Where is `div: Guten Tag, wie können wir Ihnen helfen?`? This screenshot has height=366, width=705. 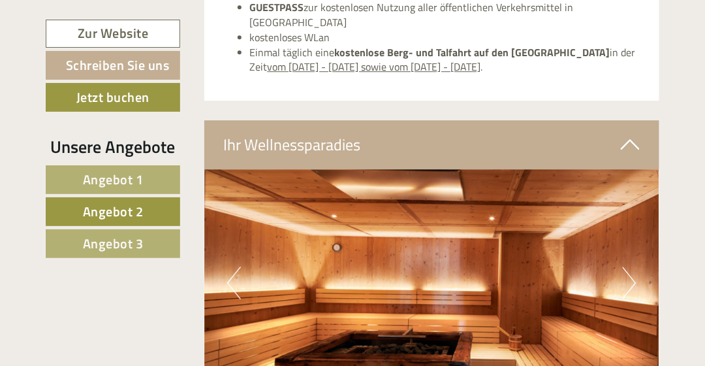 div: Guten Tag, wie können wir Ihnen helfen? is located at coordinates (109, 55).